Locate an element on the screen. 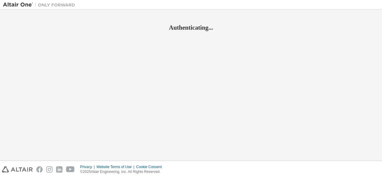  h2: Authenticating... is located at coordinates (191, 28).